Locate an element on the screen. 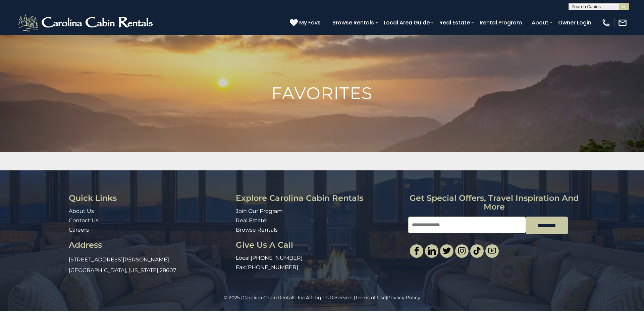  span: © 2025 | is located at coordinates (265, 298).